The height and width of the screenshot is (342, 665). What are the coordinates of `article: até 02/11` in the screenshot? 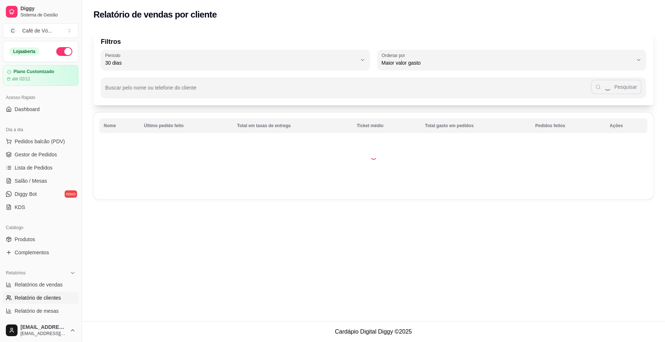 It's located at (21, 79).